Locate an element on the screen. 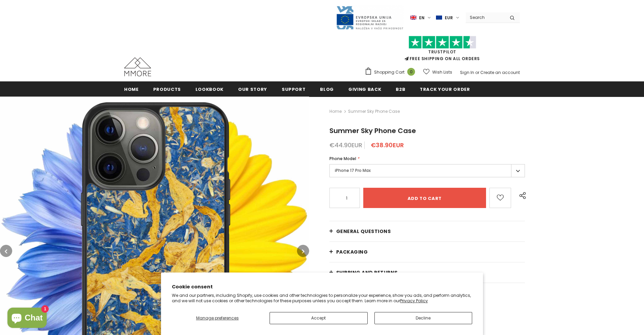  a: Create an account is located at coordinates (500, 72).